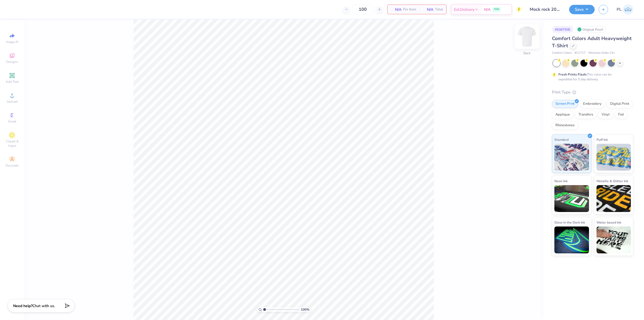 Image resolution: width=644 pixels, height=320 pixels. What do you see at coordinates (592, 42) in the screenshot?
I see `span: Comfort Colors Adult Heavyweight T-Shirt` at bounding box center [592, 42].